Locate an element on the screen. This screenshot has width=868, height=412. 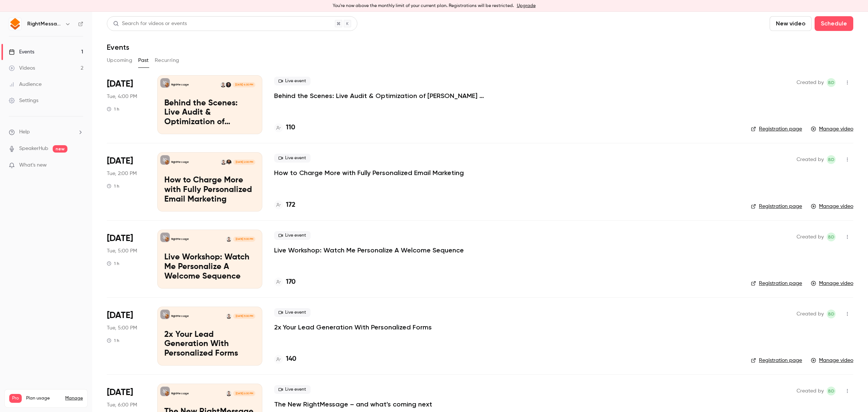
h4: 172 is located at coordinates (291, 205).